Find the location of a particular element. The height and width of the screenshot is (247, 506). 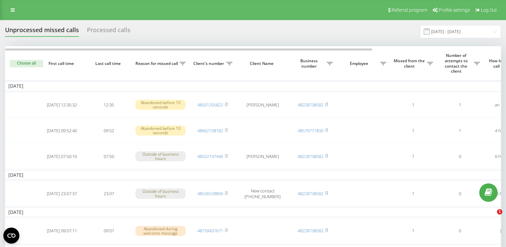

span: Referral program is located at coordinates (409, 10).